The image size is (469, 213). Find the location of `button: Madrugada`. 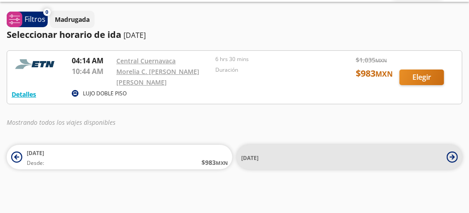

button: Madrugada is located at coordinates (72, 19).